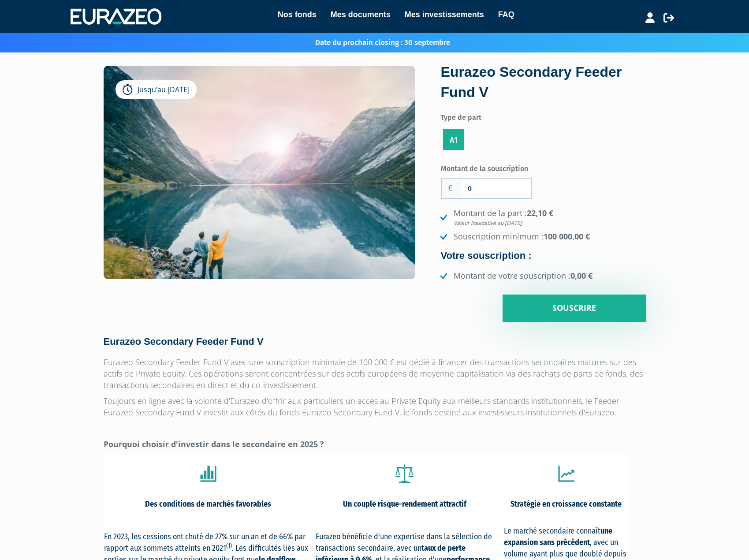 The image size is (749, 560). Describe the element at coordinates (405, 504) in the screenshot. I see `strong: Un couple risque-rendement attractif` at that location.